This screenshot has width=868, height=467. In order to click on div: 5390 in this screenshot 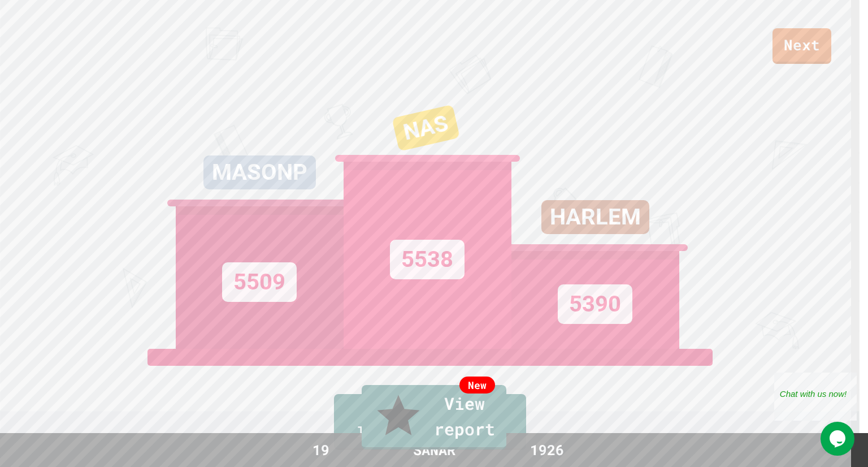, I will do `click(595, 304)`.